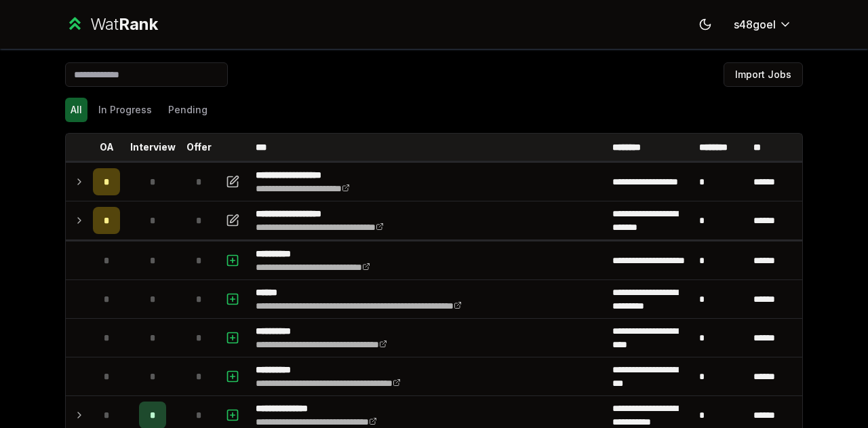  Describe the element at coordinates (188, 110) in the screenshot. I see `button: Pending` at that location.